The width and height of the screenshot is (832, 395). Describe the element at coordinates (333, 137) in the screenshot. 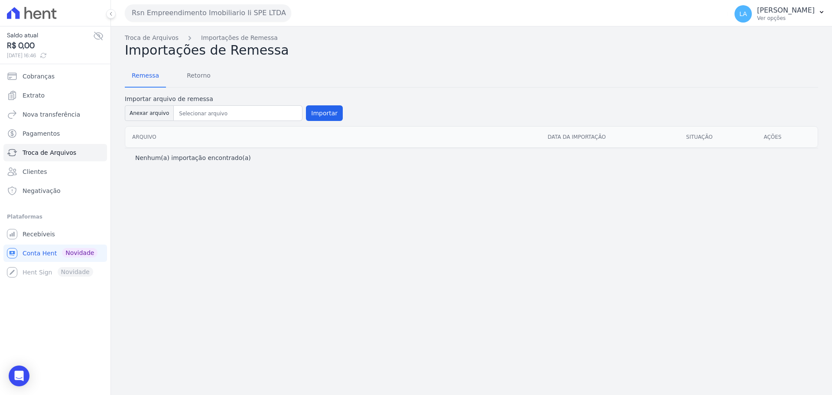

I see `th: Arquivo` at that location.